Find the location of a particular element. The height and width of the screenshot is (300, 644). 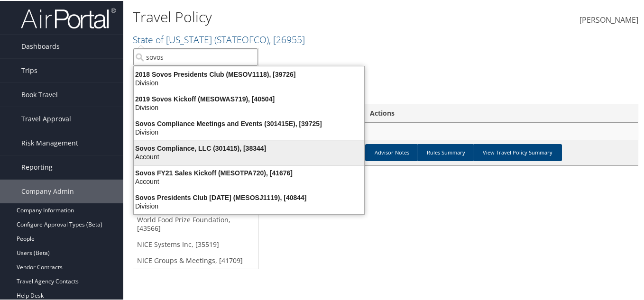

a: View Travel Policy Summary is located at coordinates (518, 152).